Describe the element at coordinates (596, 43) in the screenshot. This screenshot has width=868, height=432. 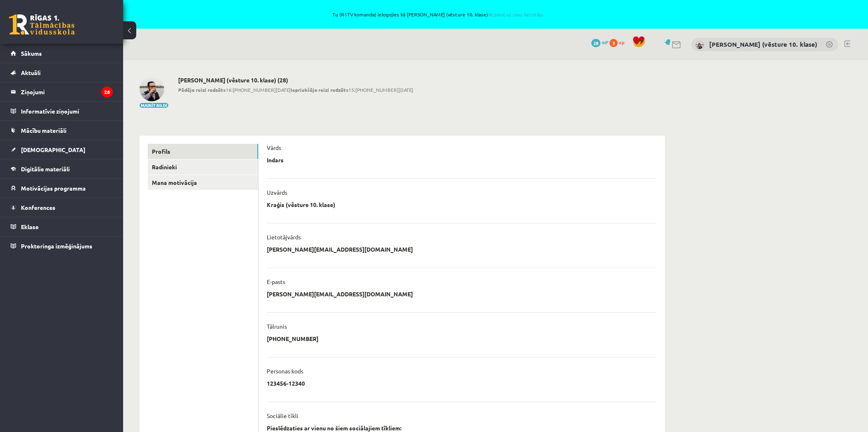
I see `span: 28` at that location.